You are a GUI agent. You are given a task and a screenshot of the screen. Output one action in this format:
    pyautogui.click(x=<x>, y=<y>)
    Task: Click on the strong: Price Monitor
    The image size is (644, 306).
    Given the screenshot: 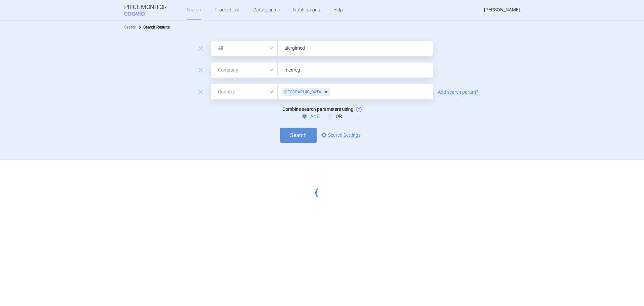 What is the action you would take?
    pyautogui.click(x=145, y=7)
    